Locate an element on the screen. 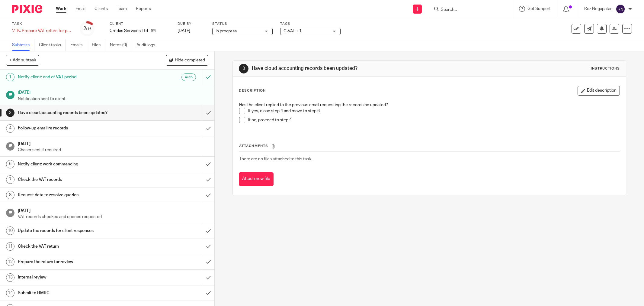 The height and width of the screenshot is (306, 644). div: 14 is located at coordinates (10, 293).